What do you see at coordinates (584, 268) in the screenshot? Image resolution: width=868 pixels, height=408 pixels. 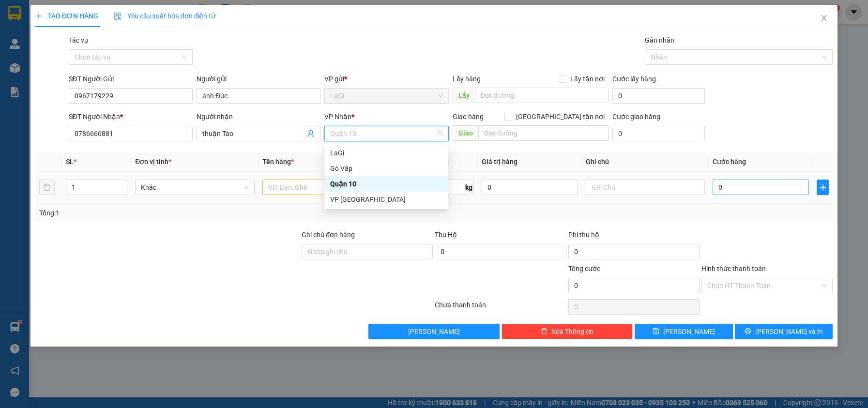 I see `span: Tổng cước` at bounding box center [584, 268].